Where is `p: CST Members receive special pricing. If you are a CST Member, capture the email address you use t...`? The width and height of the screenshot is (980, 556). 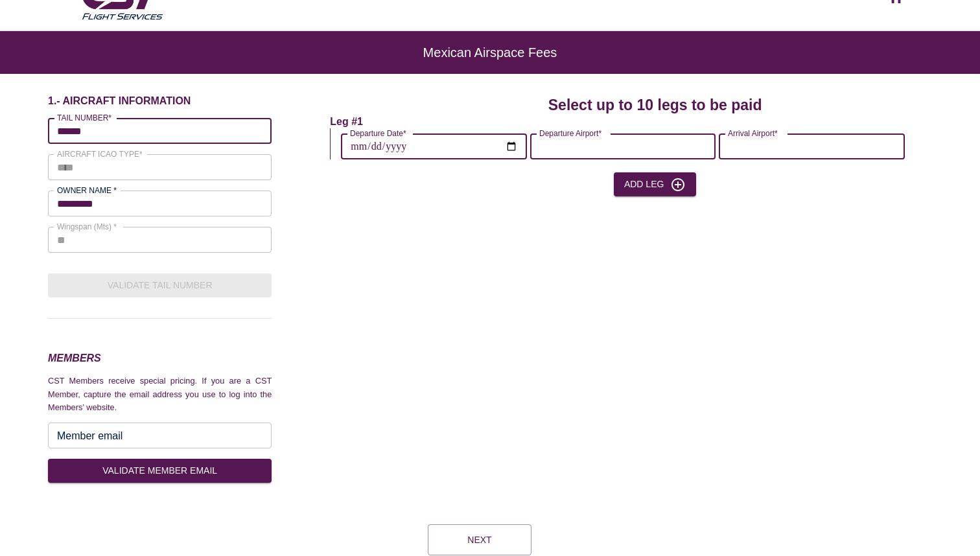 p: CST Members receive special pricing. If you are a CST Member, capture the email address you use t... is located at coordinates (160, 394).